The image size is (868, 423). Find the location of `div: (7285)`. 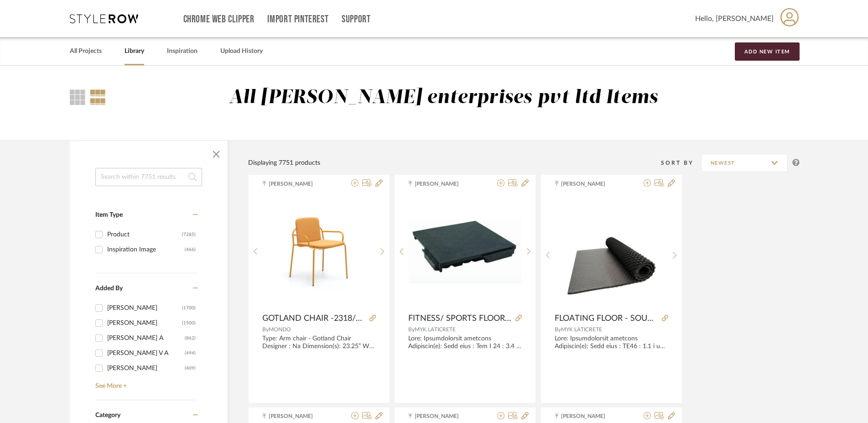

div: (7285) is located at coordinates (189, 234).